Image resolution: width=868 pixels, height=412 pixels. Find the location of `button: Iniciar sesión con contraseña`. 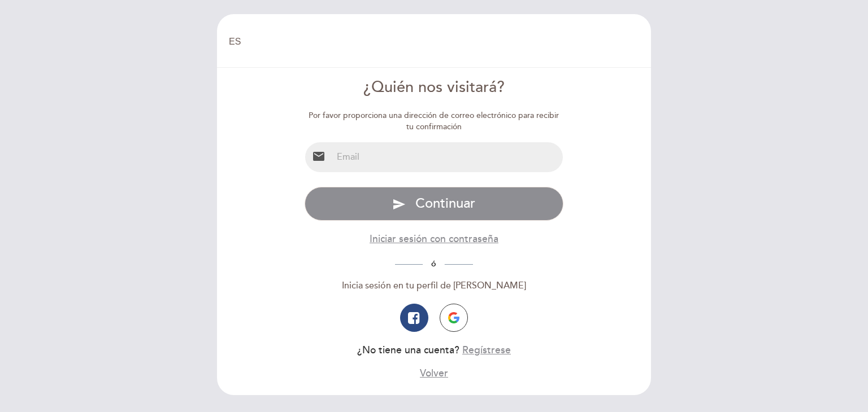

button: Iniciar sesión con contraseña is located at coordinates (434, 239).